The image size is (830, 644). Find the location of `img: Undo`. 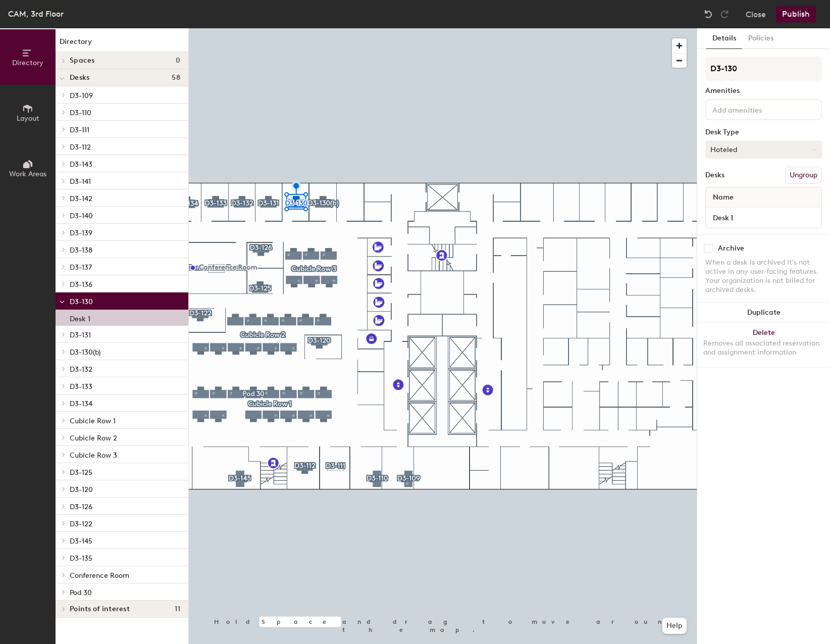

img: Undo is located at coordinates (709, 14).